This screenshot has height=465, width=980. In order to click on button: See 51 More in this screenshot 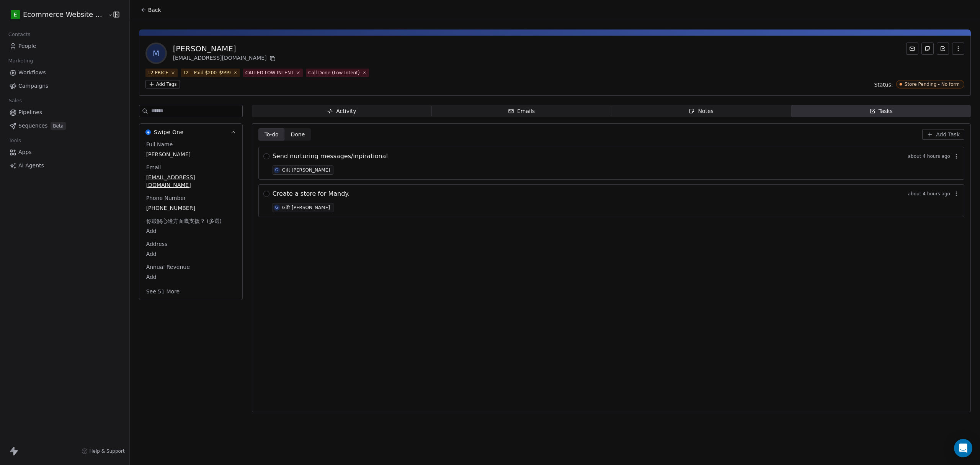, I will do `click(163, 291)`.